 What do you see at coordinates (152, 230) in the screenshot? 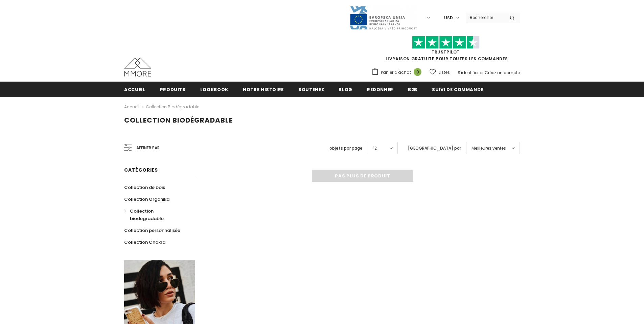
I see `span: Collection personnalisée` at bounding box center [152, 230].